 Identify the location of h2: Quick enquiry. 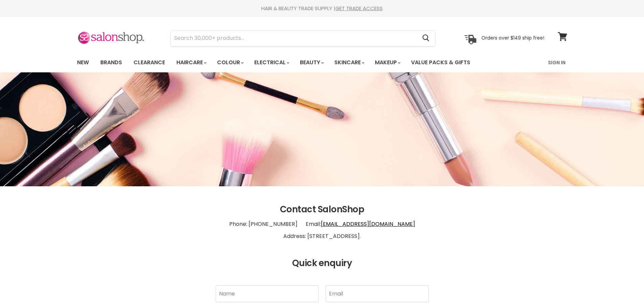
(322, 263).